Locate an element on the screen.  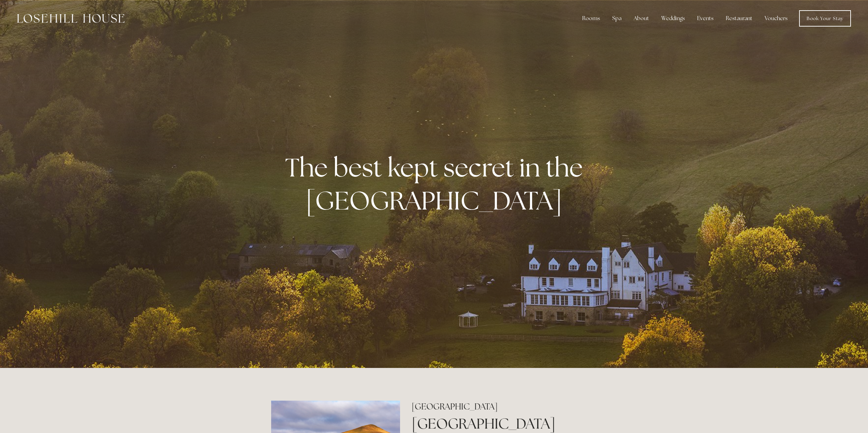
div: Rooms is located at coordinates (591, 18).